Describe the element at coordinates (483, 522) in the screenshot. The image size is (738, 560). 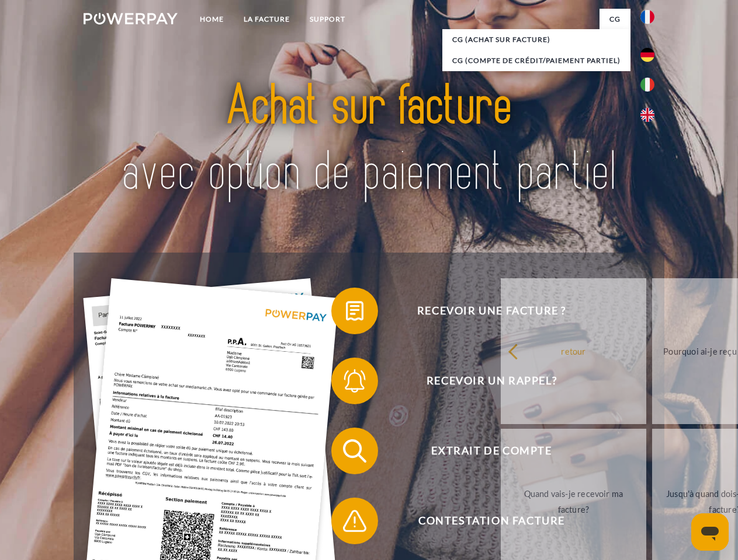
I see `a: Contestation Facture` at that location.